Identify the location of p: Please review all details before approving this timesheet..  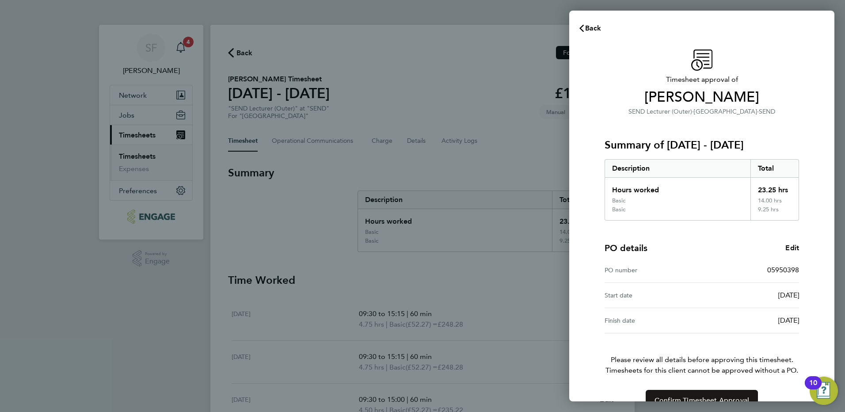
(702, 354).